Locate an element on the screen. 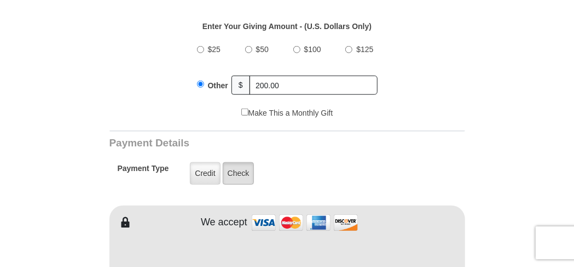 The width and height of the screenshot is (574, 267). h3: Payment Details is located at coordinates (249, 143).